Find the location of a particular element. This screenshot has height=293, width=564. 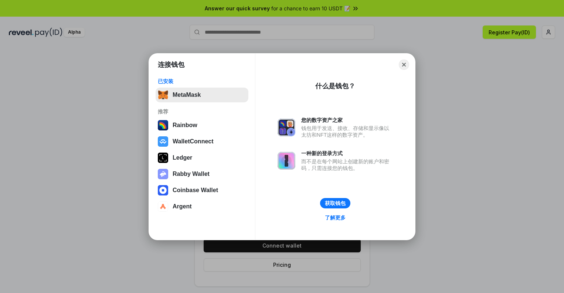

div: Ledger is located at coordinates (182, 158).